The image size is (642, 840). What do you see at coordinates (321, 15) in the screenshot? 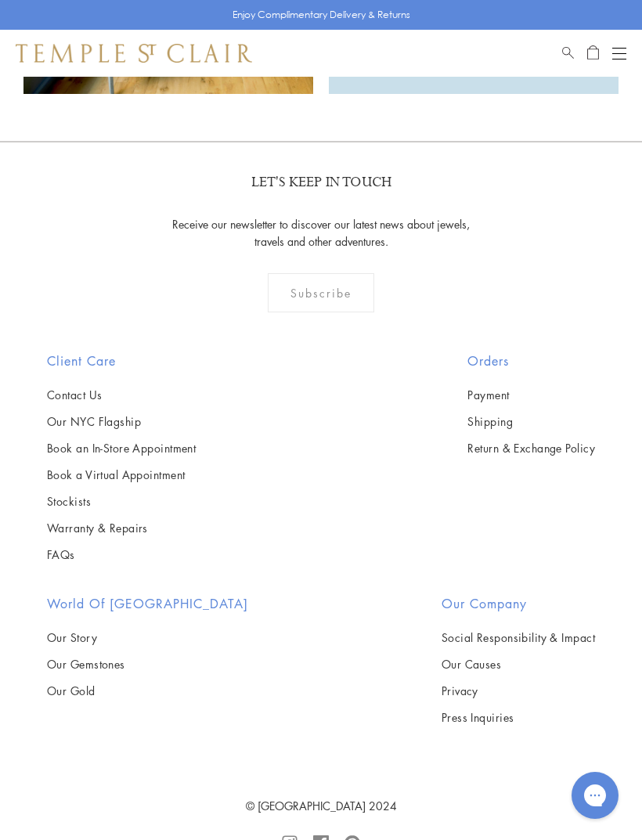
I see `p: Enjoy Complimentary Delivery & Returns` at bounding box center [321, 15].